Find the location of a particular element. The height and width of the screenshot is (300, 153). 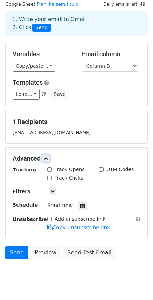

a: Send Test Email is located at coordinates (89, 252).